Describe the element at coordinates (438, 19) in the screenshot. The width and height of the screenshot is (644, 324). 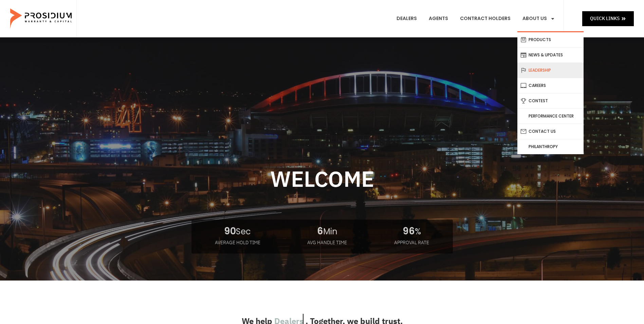
I see `a: Agents` at that location.